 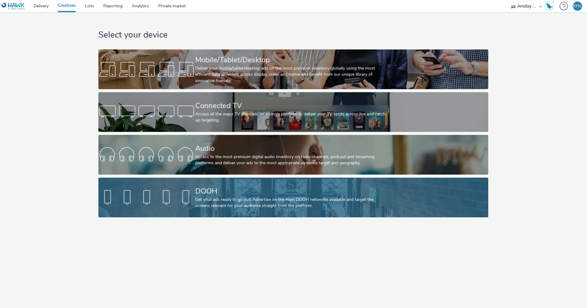 I want to click on div: Get your ads ready to go out! Advertise on the main DOOH networks available and target the screen..., so click(x=292, y=203).